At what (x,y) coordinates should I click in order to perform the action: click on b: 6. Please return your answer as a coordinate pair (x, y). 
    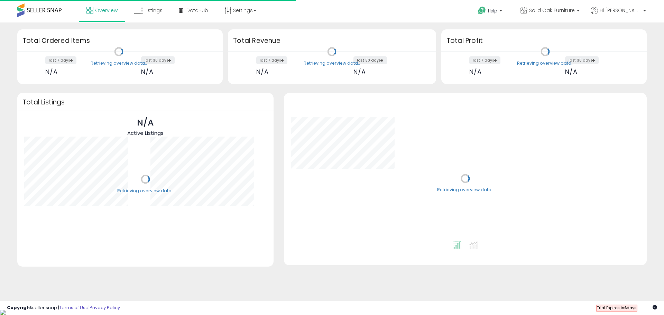
    Looking at the image, I should click on (625, 308).